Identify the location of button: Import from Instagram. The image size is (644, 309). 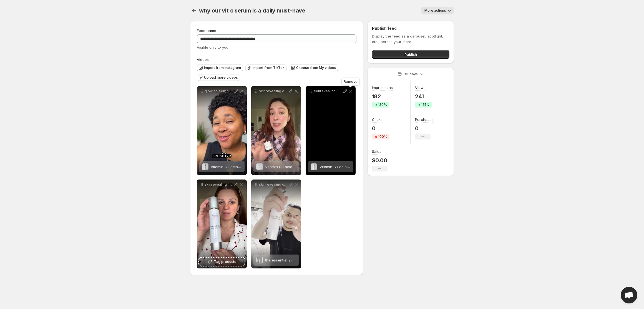
(220, 68).